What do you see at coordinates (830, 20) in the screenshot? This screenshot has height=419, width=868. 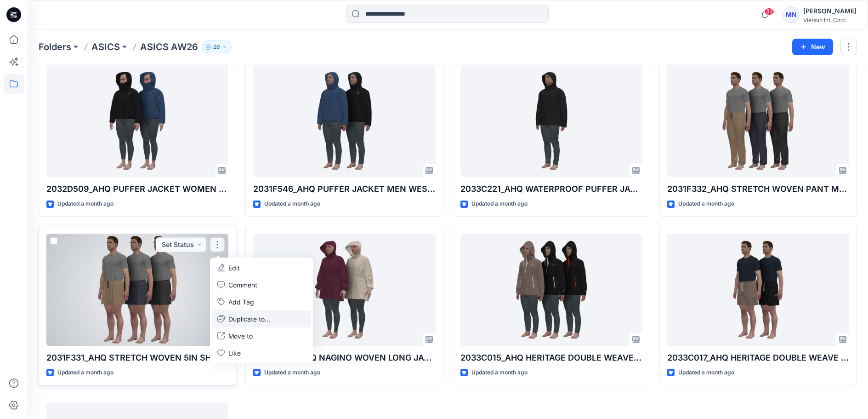 I see `div: Vietsun Int. Corp` at bounding box center [830, 20].